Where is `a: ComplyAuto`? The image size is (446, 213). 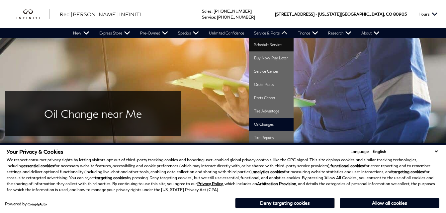
a: ComplyAuto is located at coordinates (37, 204).